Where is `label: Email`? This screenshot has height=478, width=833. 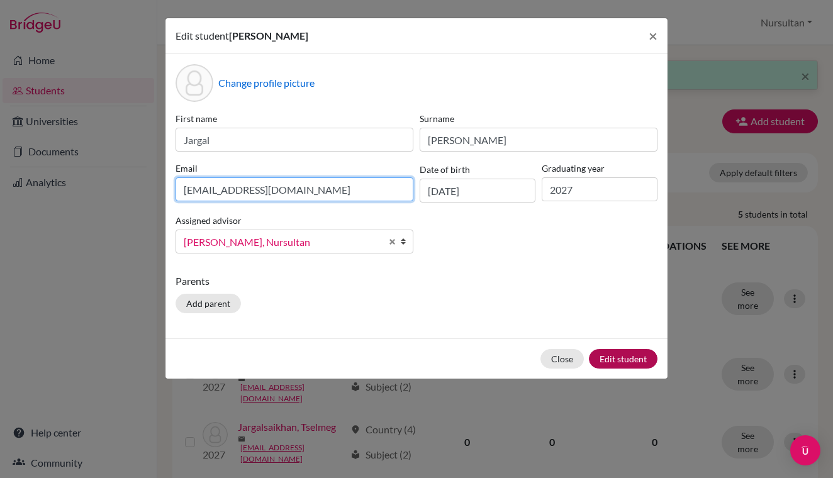 label: Email is located at coordinates (295, 168).